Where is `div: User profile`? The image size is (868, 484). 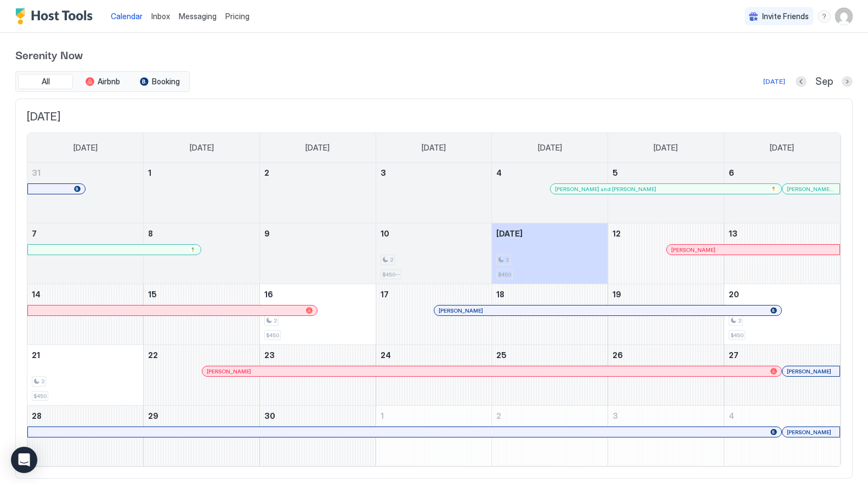
div: User profile is located at coordinates (844, 16).